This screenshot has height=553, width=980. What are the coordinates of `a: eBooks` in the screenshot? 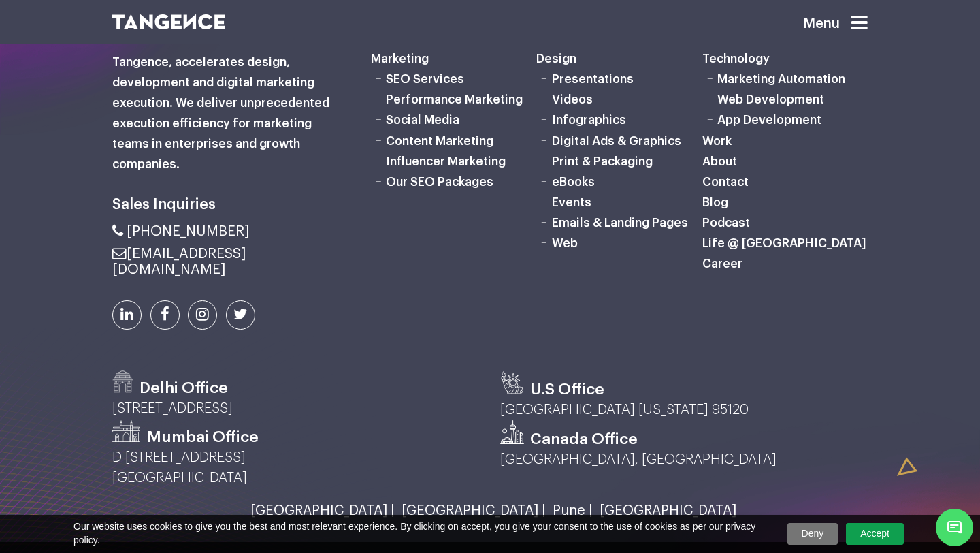 It's located at (573, 182).